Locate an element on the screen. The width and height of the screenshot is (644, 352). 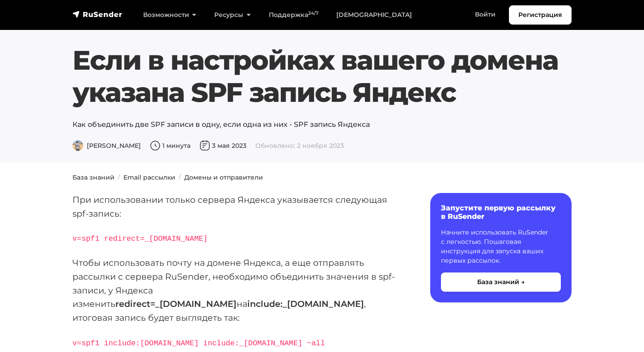
a: Email рассылки is located at coordinates (149, 177).